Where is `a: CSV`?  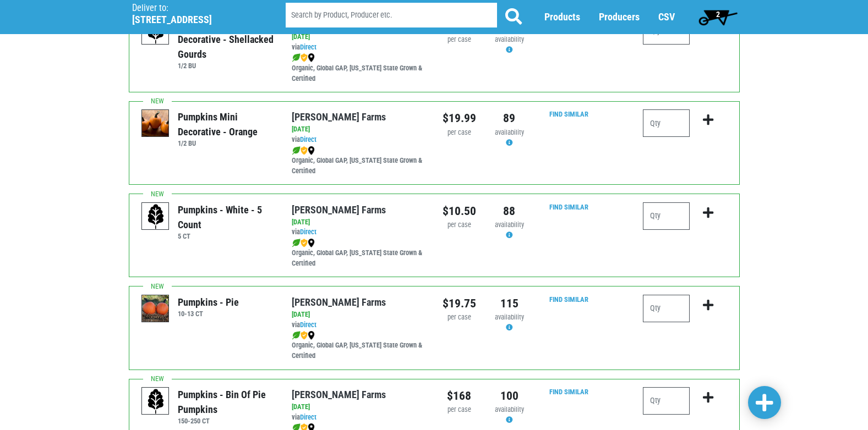 a: CSV is located at coordinates (666, 17).